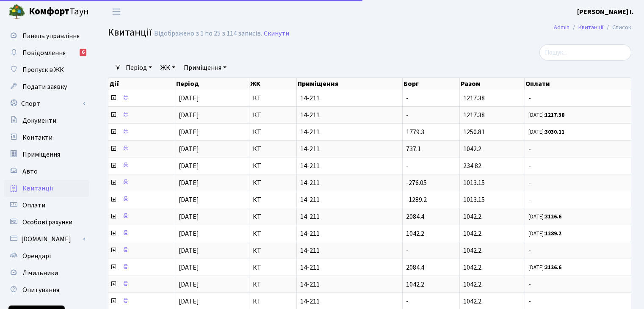 The width and height of the screenshot is (644, 309). I want to click on li: Список, so click(617, 27).